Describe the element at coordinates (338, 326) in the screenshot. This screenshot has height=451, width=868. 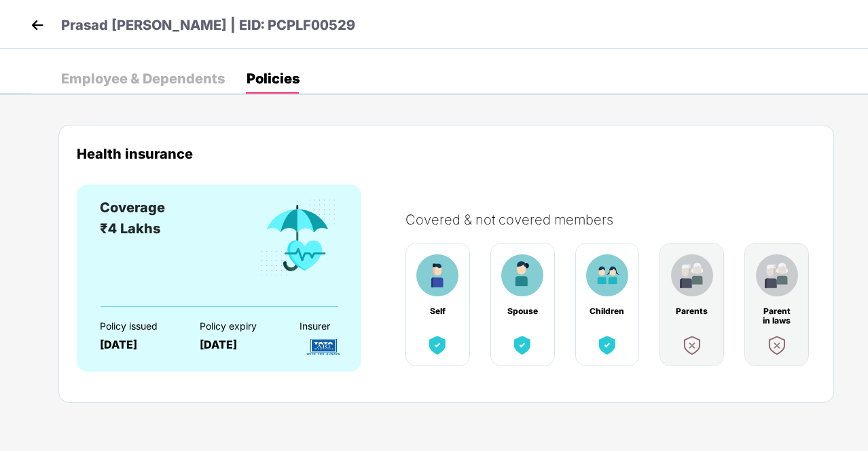
I see `div: Insurer` at that location.